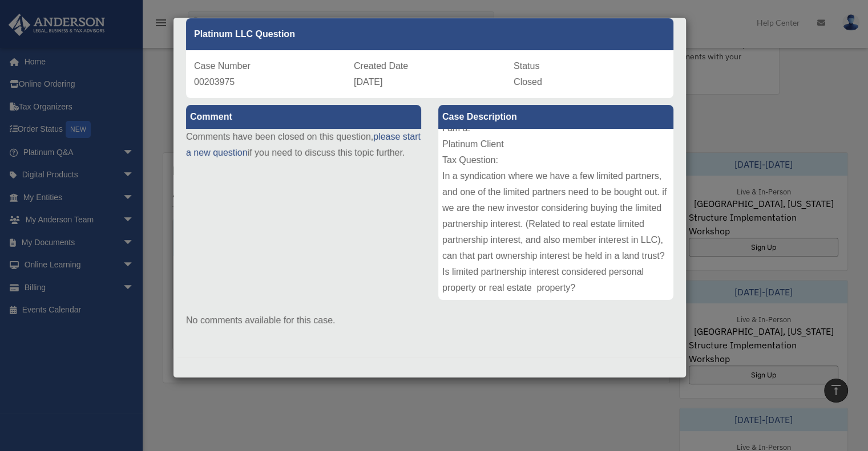  What do you see at coordinates (528, 82) in the screenshot?
I see `span: Closed` at bounding box center [528, 82].